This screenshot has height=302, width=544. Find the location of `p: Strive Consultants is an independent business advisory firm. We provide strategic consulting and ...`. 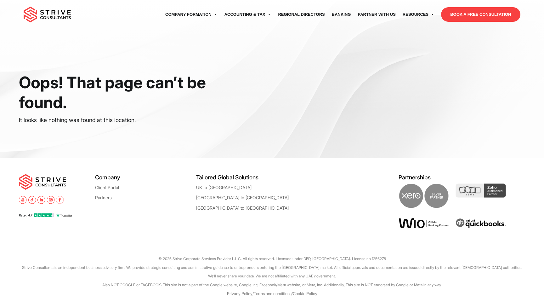

p: Strive Consultants is an independent business advisory firm. We provide strategic consulting and ... is located at coordinates (272, 267).